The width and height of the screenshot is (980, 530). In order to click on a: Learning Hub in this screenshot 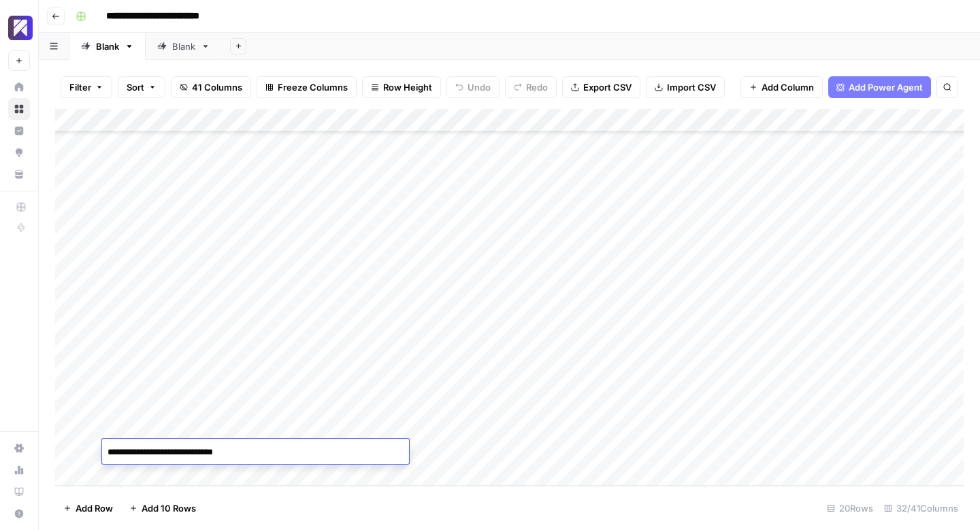, I will do `click(19, 491)`.